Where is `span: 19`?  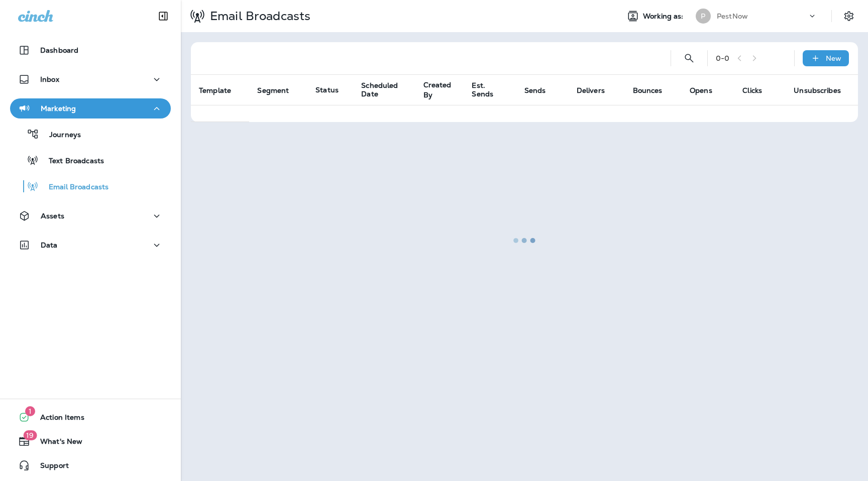 span: 19 is located at coordinates (29, 435).